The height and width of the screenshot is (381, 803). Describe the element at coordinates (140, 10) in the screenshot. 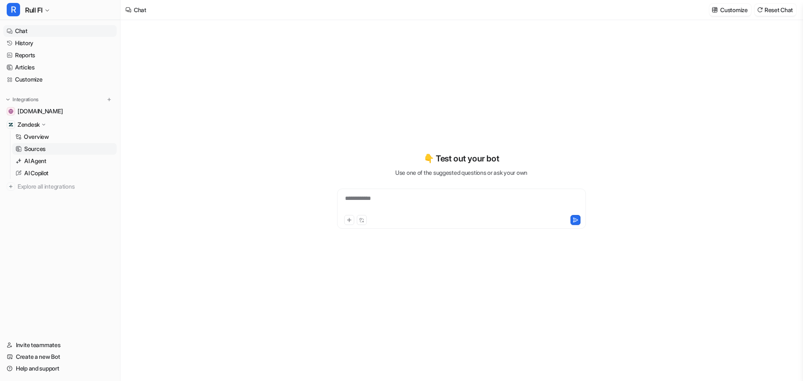

I see `div: Chat` at that location.